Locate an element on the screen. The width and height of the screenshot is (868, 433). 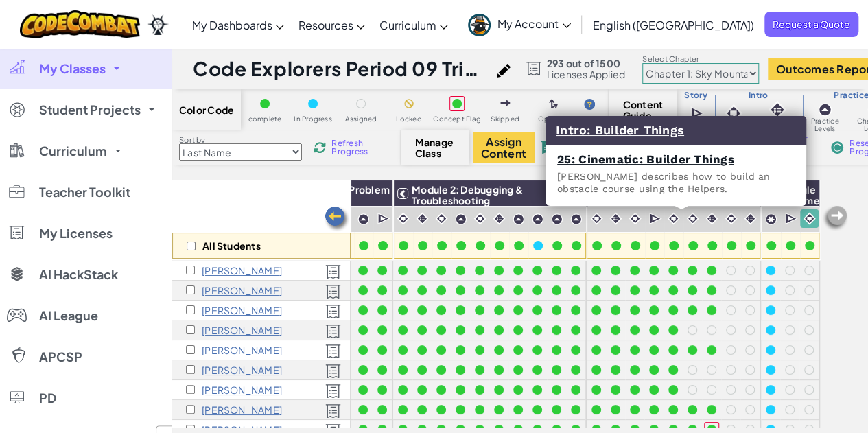
button: Assign Content is located at coordinates (504, 147).